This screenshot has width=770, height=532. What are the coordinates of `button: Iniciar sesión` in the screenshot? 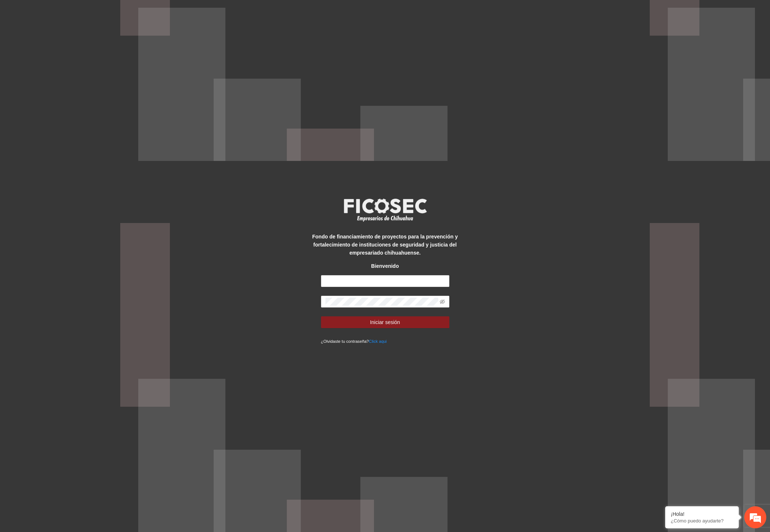 It's located at (385, 322).